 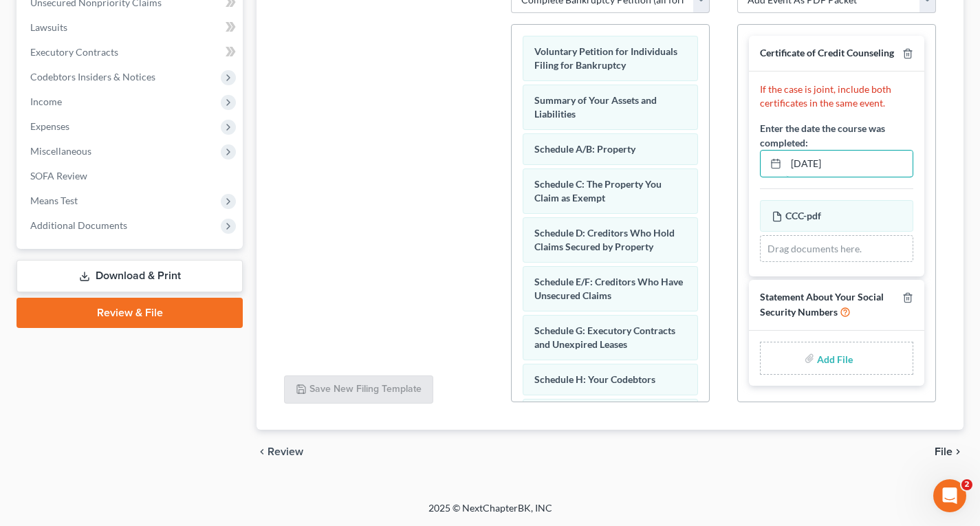 What do you see at coordinates (595, 107) in the screenshot?
I see `span: Summary of Your Assets and Liabilities` at bounding box center [595, 107].